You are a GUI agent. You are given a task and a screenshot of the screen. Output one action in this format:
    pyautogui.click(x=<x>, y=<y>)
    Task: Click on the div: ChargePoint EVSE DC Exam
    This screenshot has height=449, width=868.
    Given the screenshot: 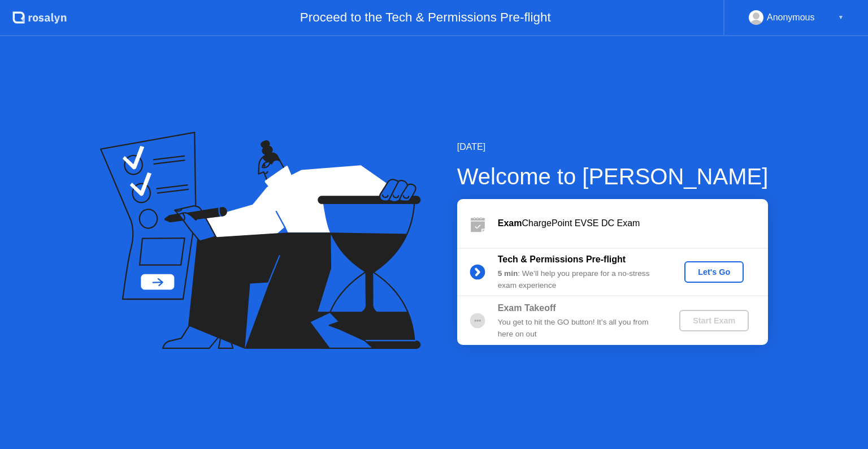 What is the action you would take?
    pyautogui.click(x=633, y=223)
    